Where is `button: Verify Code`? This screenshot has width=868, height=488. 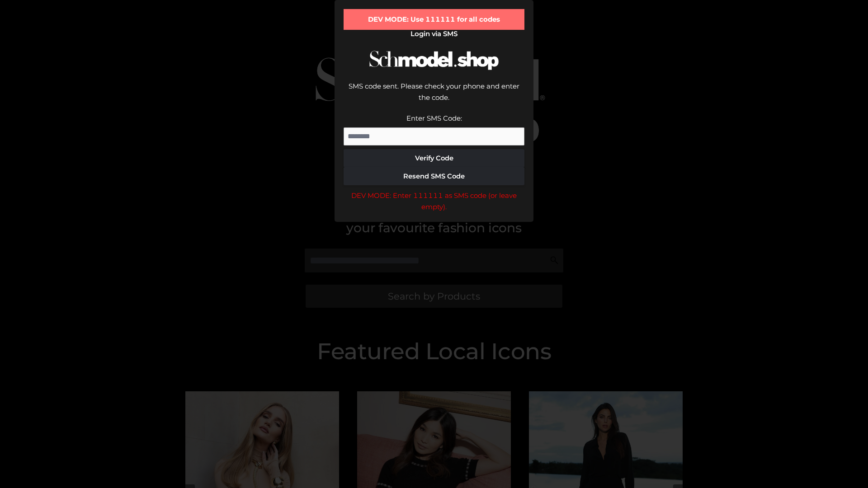
button: Verify Code is located at coordinates (434, 158).